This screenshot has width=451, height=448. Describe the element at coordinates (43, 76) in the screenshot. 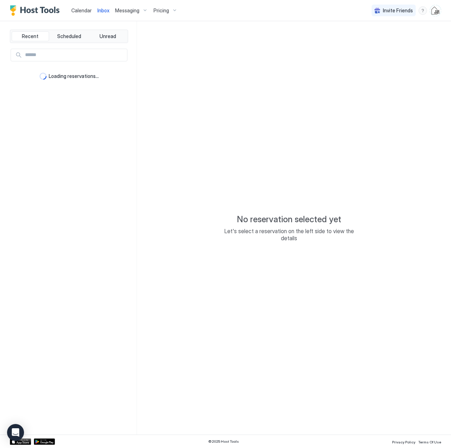

I see `div: loading` at that location.